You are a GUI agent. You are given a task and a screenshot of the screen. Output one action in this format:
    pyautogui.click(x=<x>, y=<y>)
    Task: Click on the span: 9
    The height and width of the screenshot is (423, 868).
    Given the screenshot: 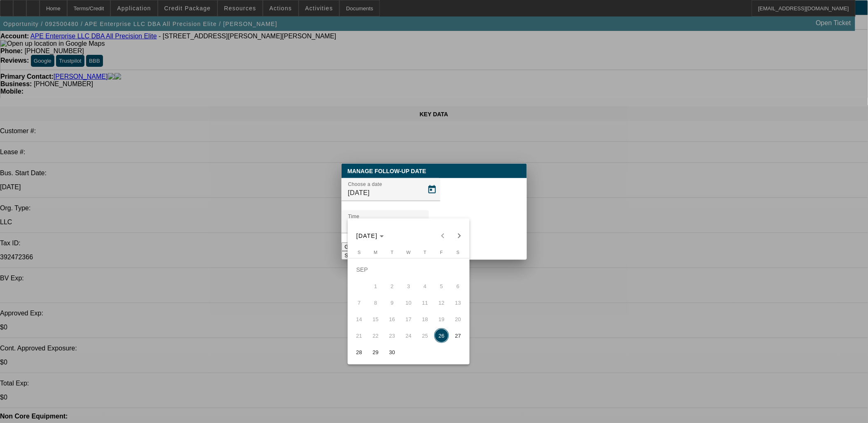 What is the action you would take?
    pyautogui.click(x=392, y=302)
    